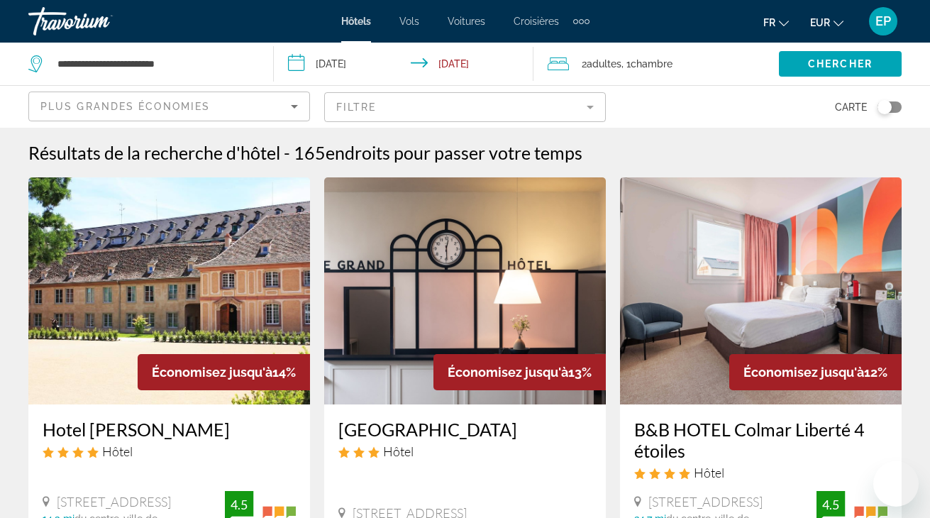 The width and height of the screenshot is (930, 518). Describe the element at coordinates (519, 372) in the screenshot. I see `div: 13%` at that location.